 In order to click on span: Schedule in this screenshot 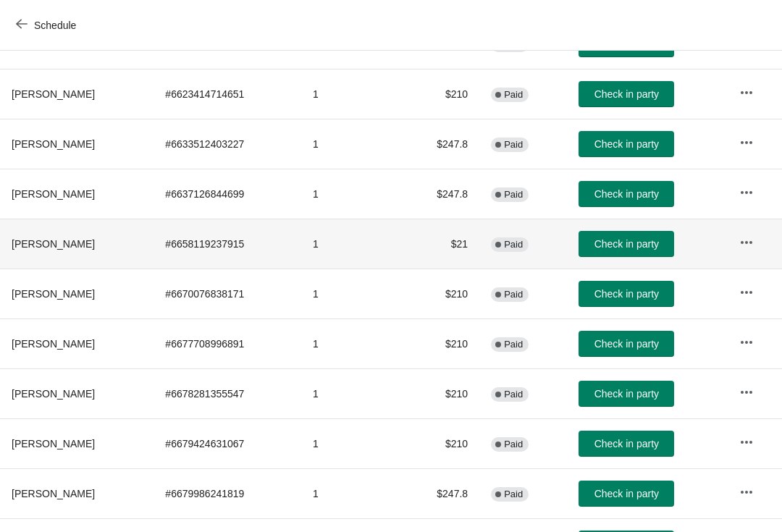, I will do `click(55, 25)`.